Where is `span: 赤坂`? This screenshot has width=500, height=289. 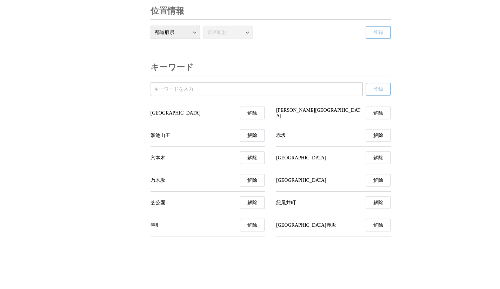 span: 赤坂 is located at coordinates (281, 136).